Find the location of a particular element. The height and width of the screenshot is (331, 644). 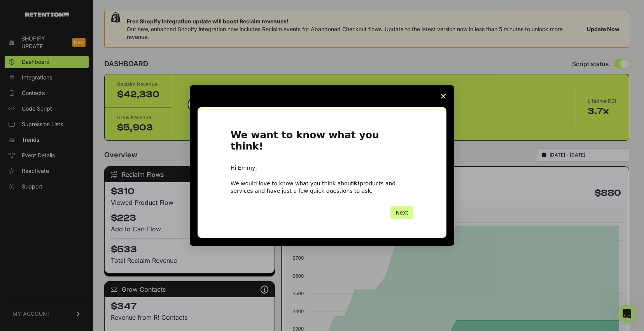

div: We would love to know what you think about products and services and have just a few quick questi... is located at coordinates (322, 186).